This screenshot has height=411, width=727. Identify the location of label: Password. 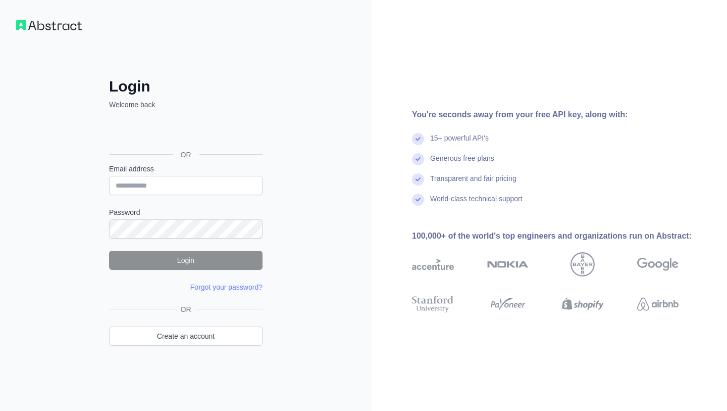
(186, 212).